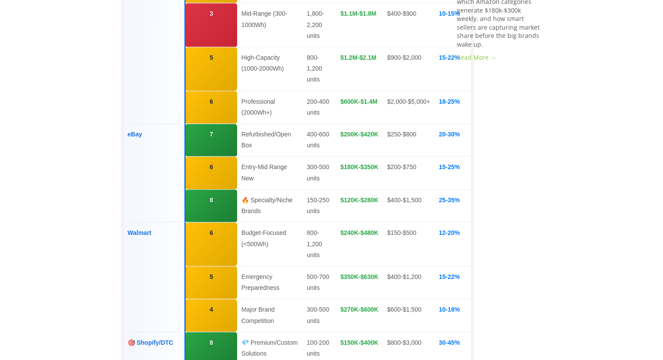  Describe the element at coordinates (359, 173) in the screenshot. I see `td: $180K-$350K` at that location.